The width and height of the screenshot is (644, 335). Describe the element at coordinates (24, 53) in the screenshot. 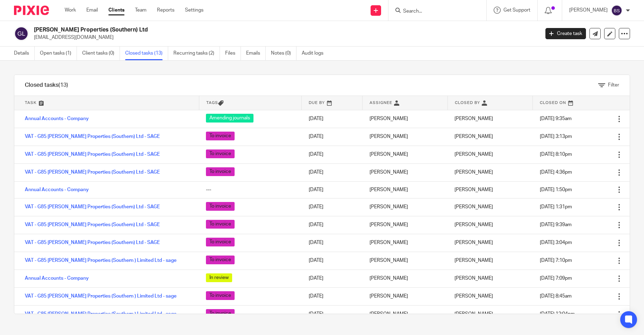

I see `a: Details` at that location.